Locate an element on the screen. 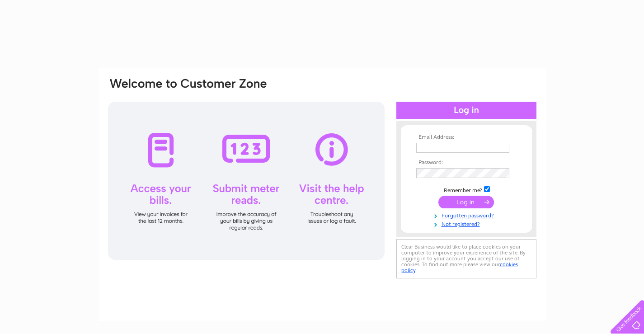 This screenshot has height=334, width=644. th: Email Address: is located at coordinates (466, 137).